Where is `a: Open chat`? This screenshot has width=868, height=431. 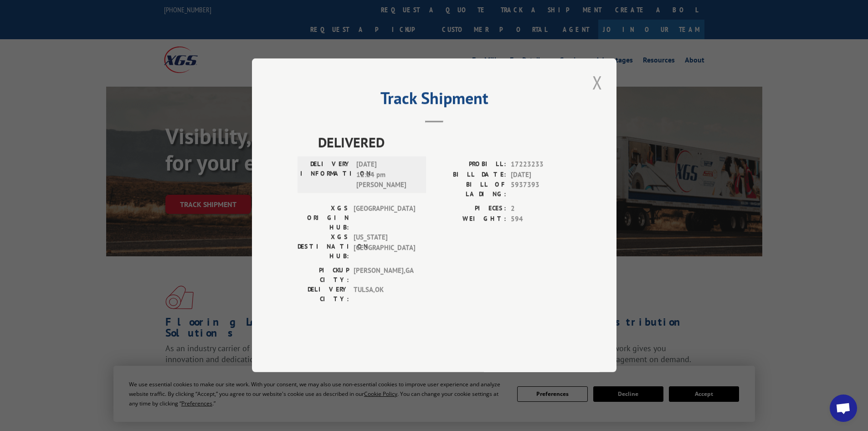
a: Open chat is located at coordinates (843, 408).